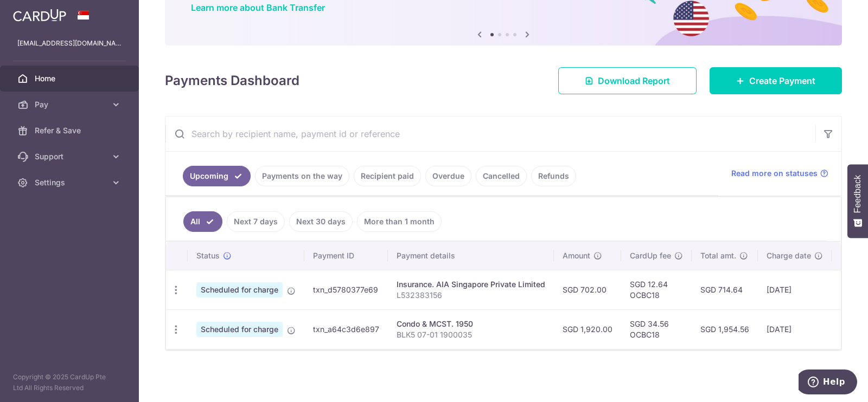 The image size is (868, 402). What do you see at coordinates (71, 183) in the screenshot?
I see `span: Settings` at bounding box center [71, 183].